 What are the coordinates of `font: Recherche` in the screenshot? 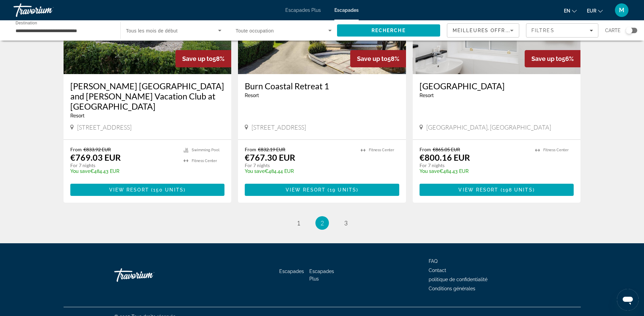 It's located at (388, 30).